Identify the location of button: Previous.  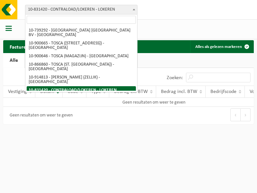
(236, 115).